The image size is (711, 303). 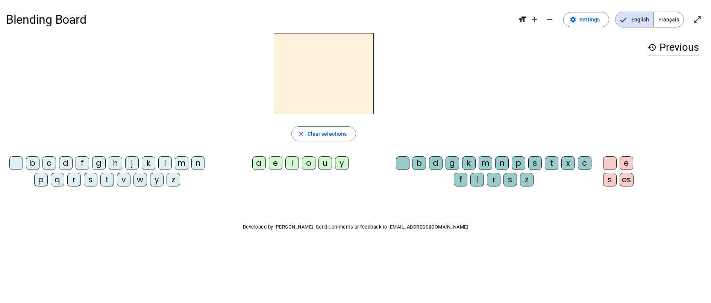 I want to click on h1: Blending Board, so click(x=259, y=20).